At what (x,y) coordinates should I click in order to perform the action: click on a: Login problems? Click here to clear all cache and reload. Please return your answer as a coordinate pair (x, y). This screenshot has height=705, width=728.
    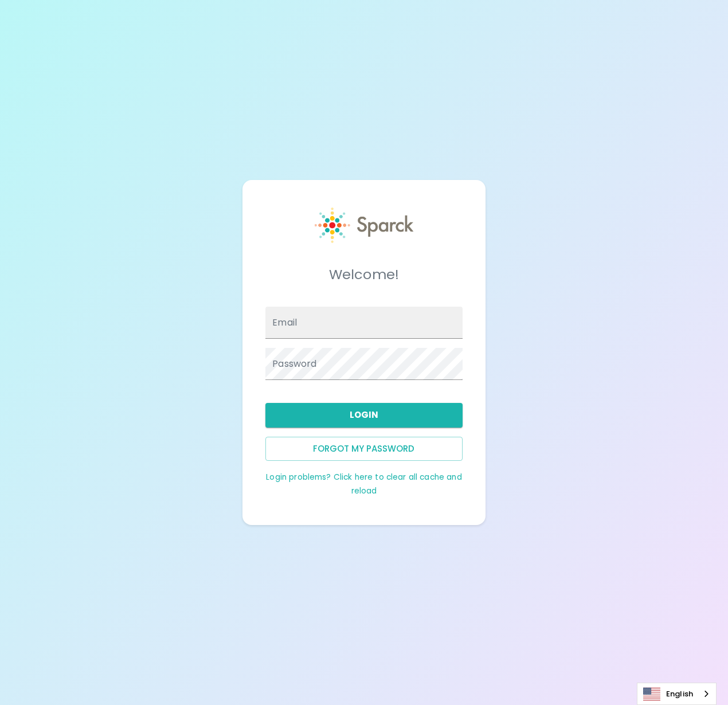
    Looking at the image, I should click on (363, 484).